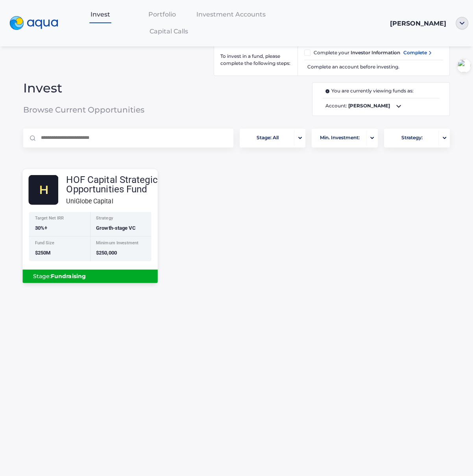 The height and width of the screenshot is (476, 473). I want to click on div: Stage:, so click(89, 276).